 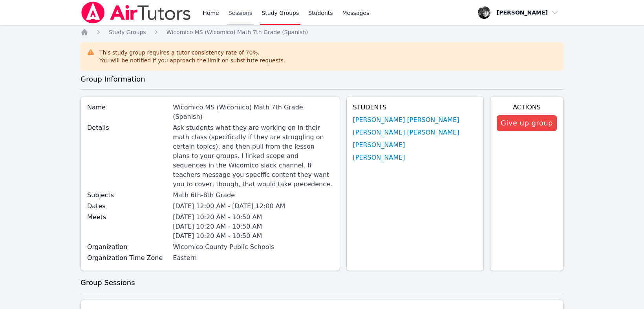 I want to click on label: Organization Time Zone, so click(x=128, y=258).